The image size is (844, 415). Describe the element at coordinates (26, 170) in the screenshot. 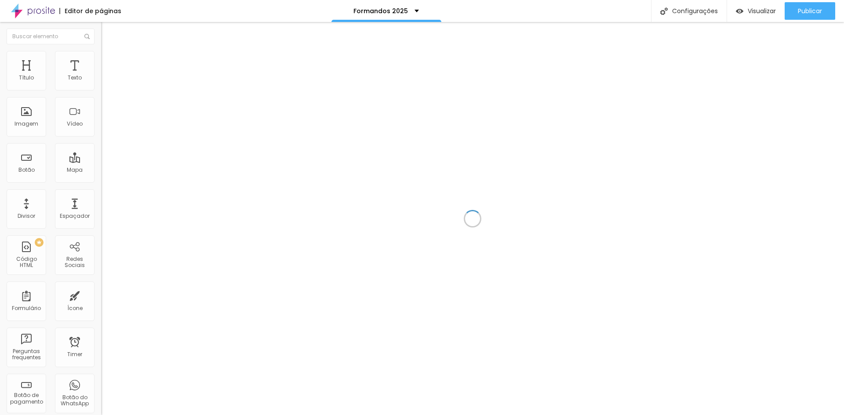

I see `div: Botão` at that location.